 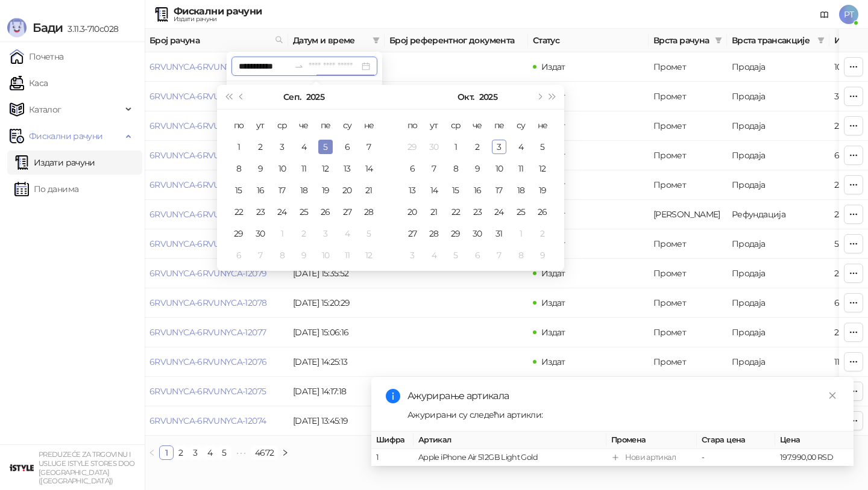 I want to click on div: 27, so click(x=412, y=234).